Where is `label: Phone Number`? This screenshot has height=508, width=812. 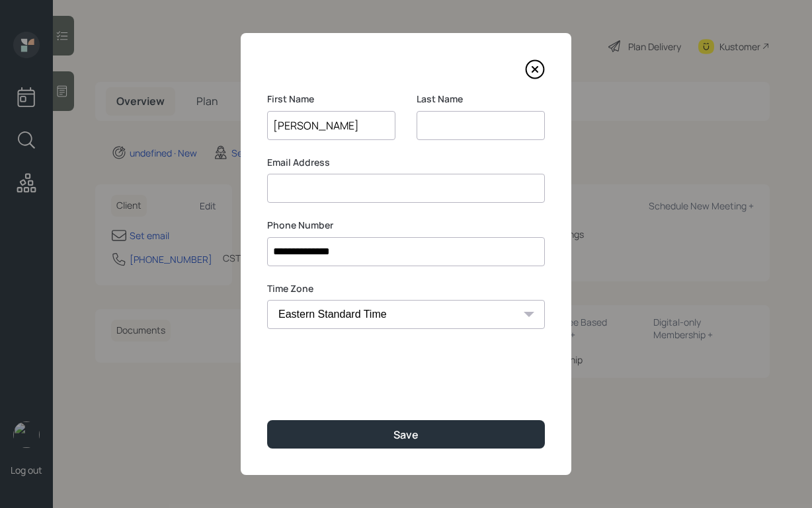
label: Phone Number is located at coordinates (406, 226).